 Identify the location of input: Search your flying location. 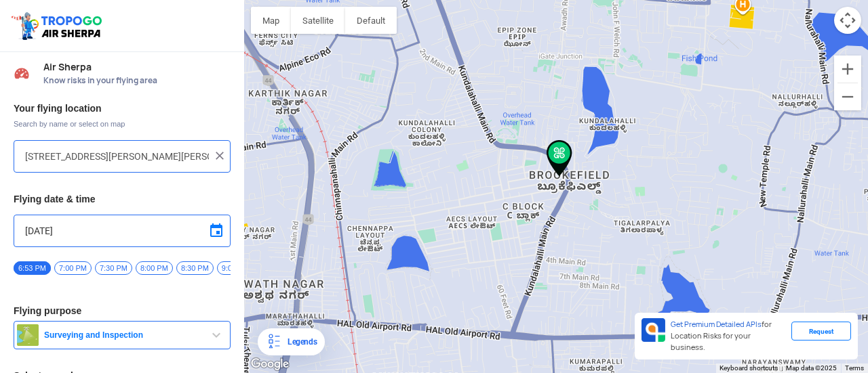
(117, 156).